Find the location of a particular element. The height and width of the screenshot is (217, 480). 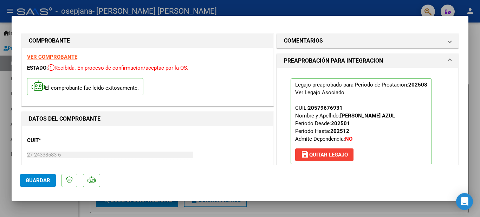

h1: PREAPROBACIÓN PARA INTEGRACION is located at coordinates (334, 61).